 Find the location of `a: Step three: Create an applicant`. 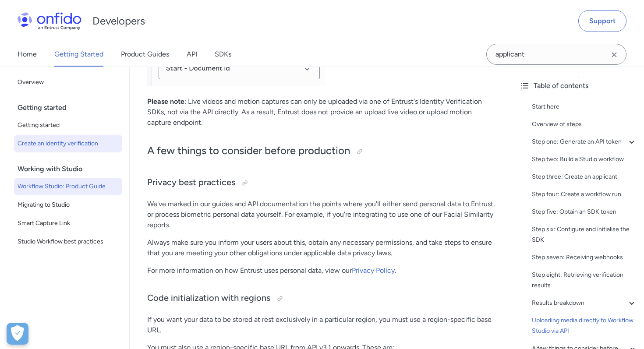

a: Step three: Create an applicant is located at coordinates (585, 177).